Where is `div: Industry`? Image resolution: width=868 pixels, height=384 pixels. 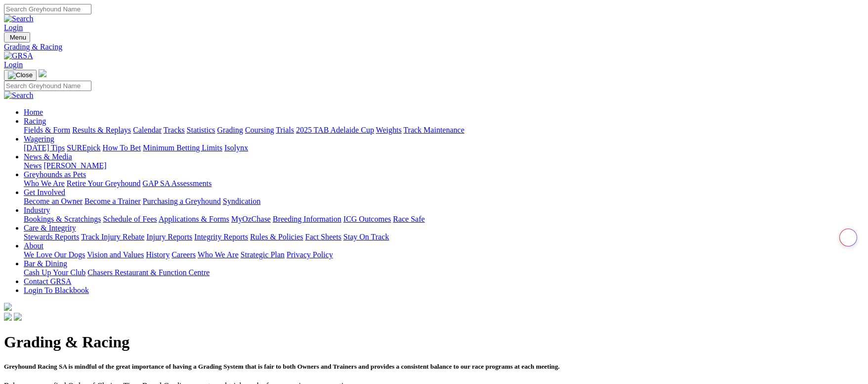 div: Industry is located at coordinates (444, 219).